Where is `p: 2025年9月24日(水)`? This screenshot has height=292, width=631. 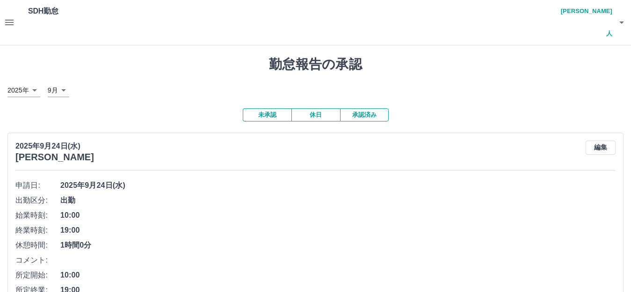 p: 2025年9月24日(水) is located at coordinates (55, 146).